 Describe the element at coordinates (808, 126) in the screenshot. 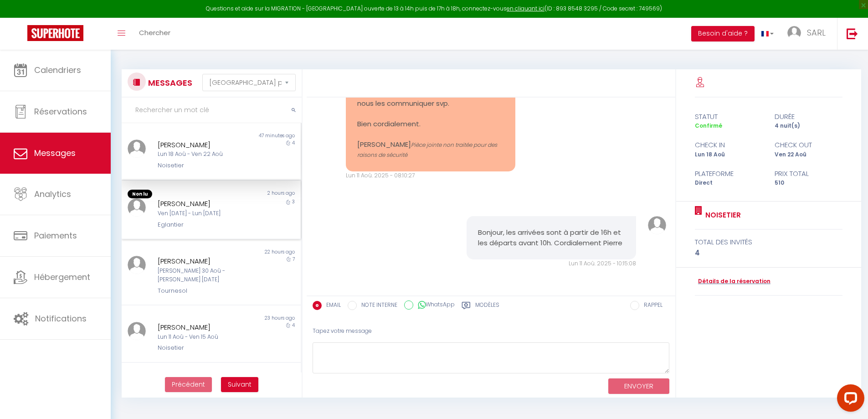

I see `div: 4 nuit(s)` at that location.